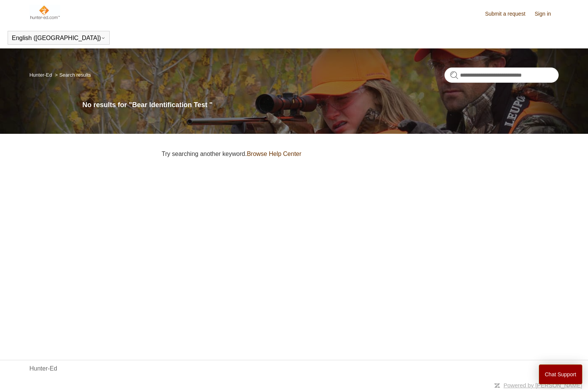  I want to click on div: Chat Support, so click(561, 374).